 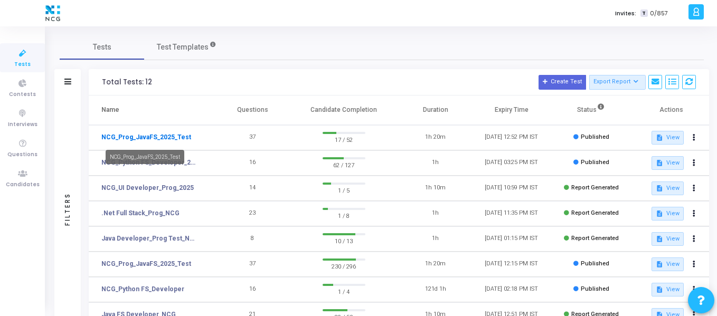 What do you see at coordinates (152, 110) in the screenshot?
I see `th: Name` at bounding box center [152, 110].